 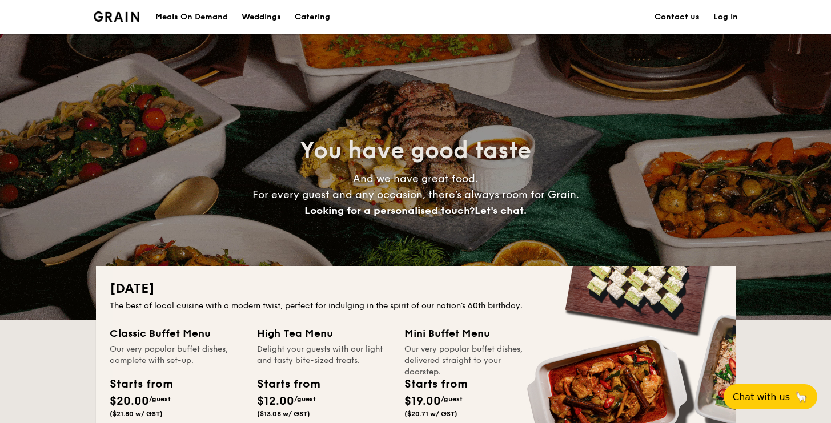 I want to click on div: Our very popular buffet dishes, complete with set-up., so click(x=176, y=355).